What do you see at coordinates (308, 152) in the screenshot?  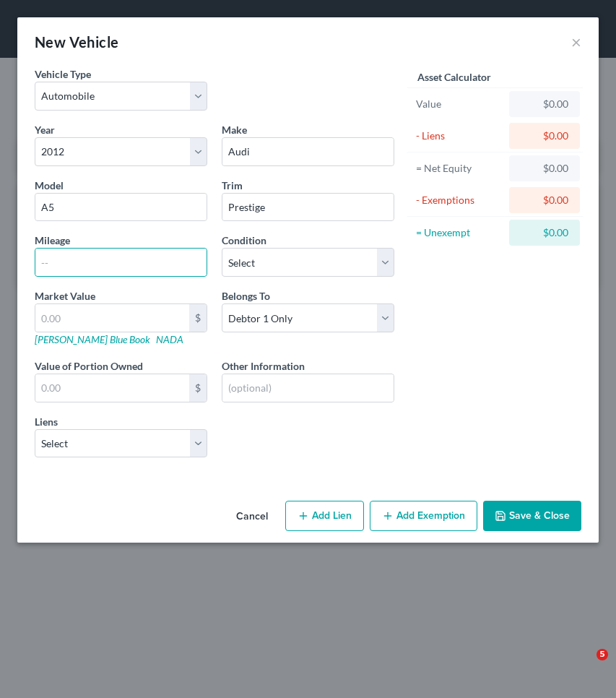 I see `input: ex. Nissan` at bounding box center [308, 152].